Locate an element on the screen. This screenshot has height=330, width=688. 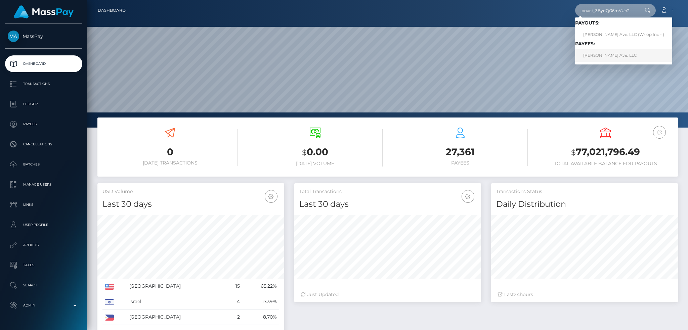
a: Taxes is located at coordinates (44, 265).